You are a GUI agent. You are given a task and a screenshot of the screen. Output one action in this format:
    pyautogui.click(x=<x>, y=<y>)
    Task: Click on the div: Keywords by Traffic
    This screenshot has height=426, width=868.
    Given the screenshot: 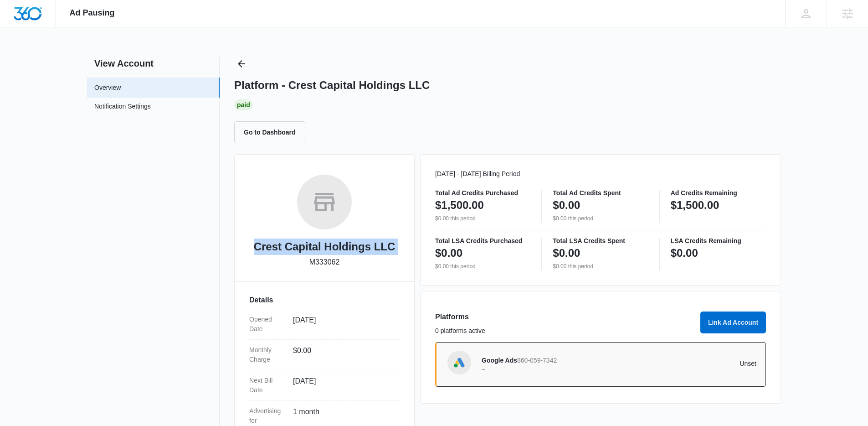 What is the action you would take?
    pyautogui.click(x=127, y=56)
    